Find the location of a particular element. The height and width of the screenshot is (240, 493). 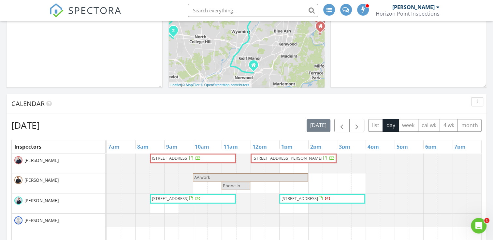

span: SPECTORA is located at coordinates (95, 10).